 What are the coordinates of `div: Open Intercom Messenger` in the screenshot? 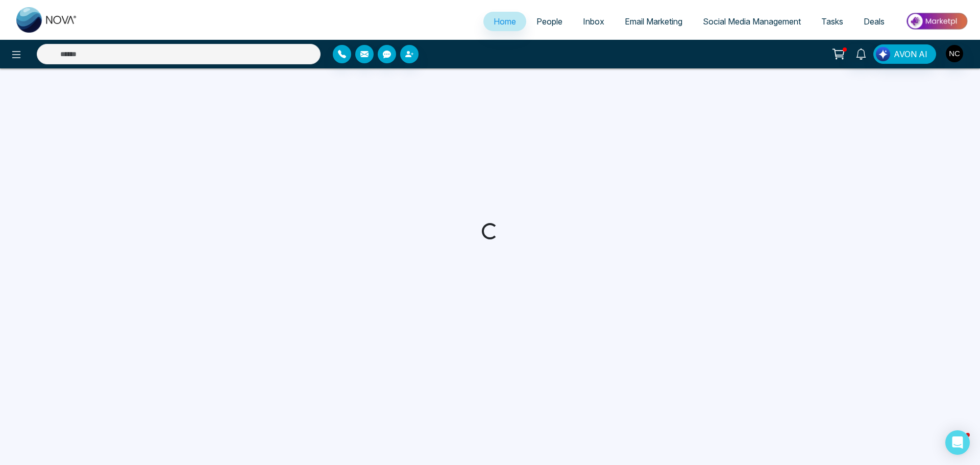 It's located at (958, 442).